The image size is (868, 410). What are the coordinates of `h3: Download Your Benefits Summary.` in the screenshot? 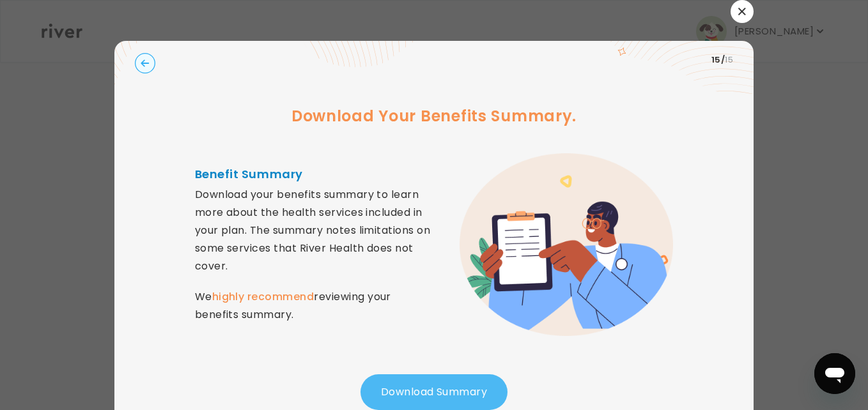 It's located at (434, 117).